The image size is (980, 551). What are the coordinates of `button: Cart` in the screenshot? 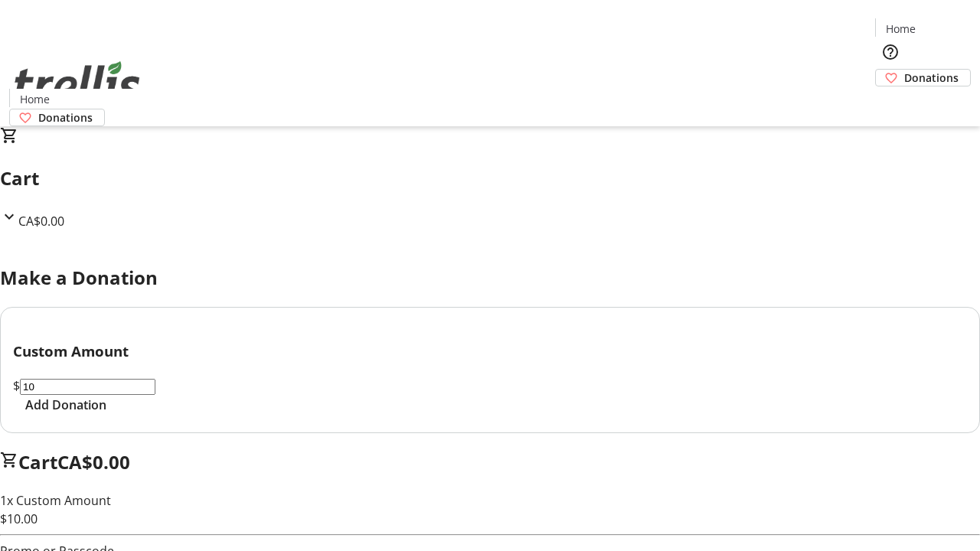 It's located at (890, 102).